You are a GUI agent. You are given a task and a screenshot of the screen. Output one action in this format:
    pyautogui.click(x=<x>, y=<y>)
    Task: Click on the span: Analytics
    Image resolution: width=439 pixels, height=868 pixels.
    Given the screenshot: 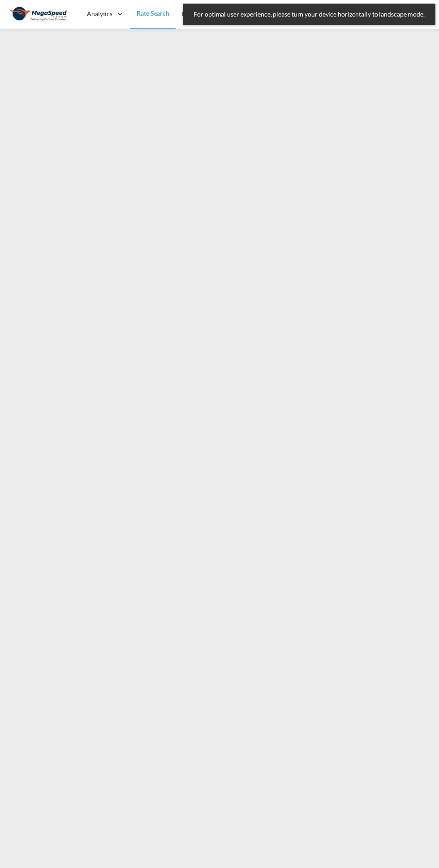 What is the action you would take?
    pyautogui.click(x=99, y=14)
    